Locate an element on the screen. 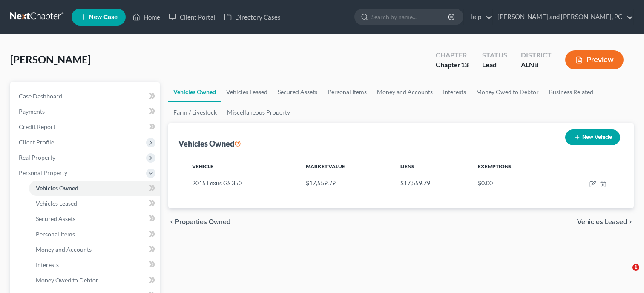  span: Case Dashboard is located at coordinates (41, 96).